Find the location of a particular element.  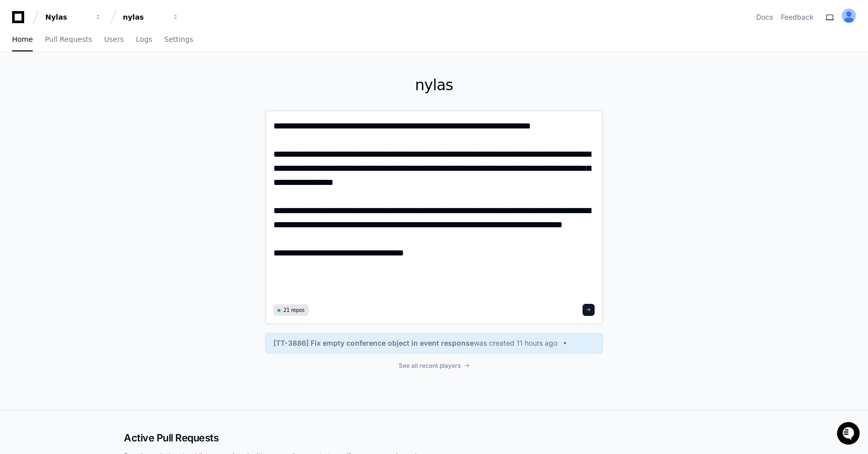

span: See all recent players is located at coordinates (429, 366).